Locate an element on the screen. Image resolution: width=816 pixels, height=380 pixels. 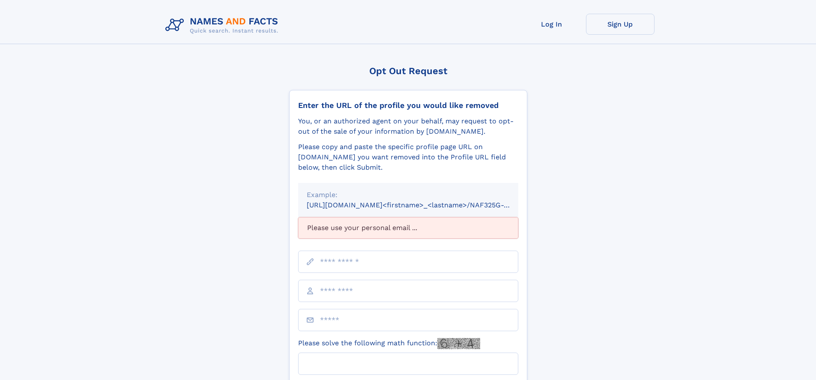
div: You, or an authorized agent on your behalf, may request to opt-out of the sale of your informatio... is located at coordinates (408, 126).